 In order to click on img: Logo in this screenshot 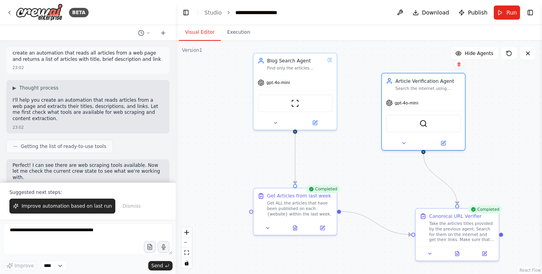, I will do `click(39, 12)`.